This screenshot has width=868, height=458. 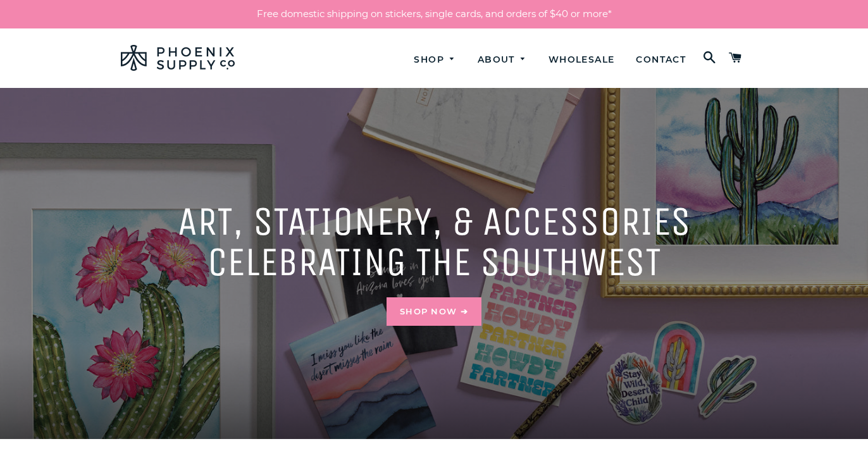 What do you see at coordinates (434, 242) in the screenshot?
I see `h2: Art, Stationery, & accessories celebrating the southwest` at bounding box center [434, 242].